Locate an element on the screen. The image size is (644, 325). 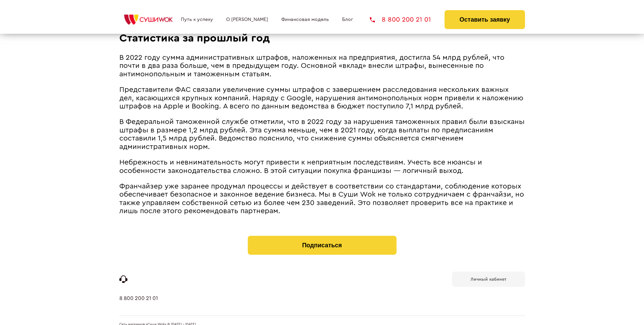
span: В Федеральной таможенной службе отметили, что в 2022 году за нарушения таможенных правил были взы... is located at coordinates (322, 134).